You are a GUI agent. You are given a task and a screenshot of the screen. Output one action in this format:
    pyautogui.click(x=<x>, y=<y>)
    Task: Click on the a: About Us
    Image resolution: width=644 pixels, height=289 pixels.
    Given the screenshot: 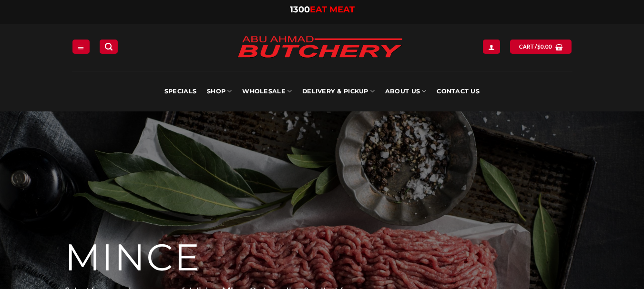 What is the action you would take?
    pyautogui.click(x=405, y=91)
    